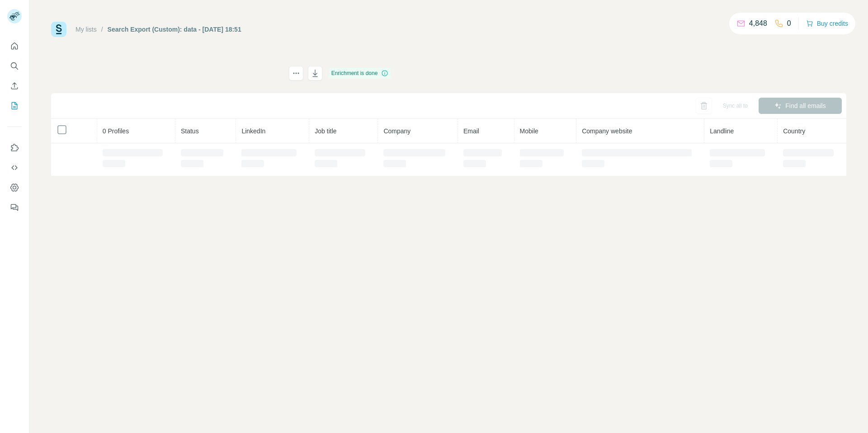  What do you see at coordinates (59, 30) in the screenshot?
I see `img: Surfe Logo` at bounding box center [59, 30].